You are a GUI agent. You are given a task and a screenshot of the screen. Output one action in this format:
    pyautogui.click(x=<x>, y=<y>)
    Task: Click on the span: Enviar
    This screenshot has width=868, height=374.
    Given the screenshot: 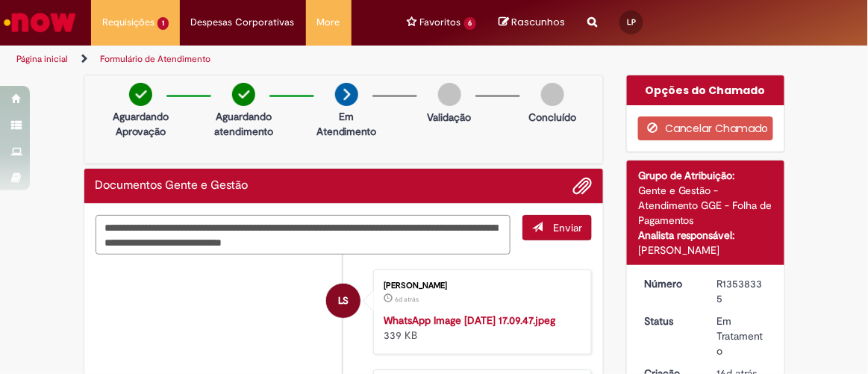 What is the action you would take?
    pyautogui.click(x=567, y=228)
    